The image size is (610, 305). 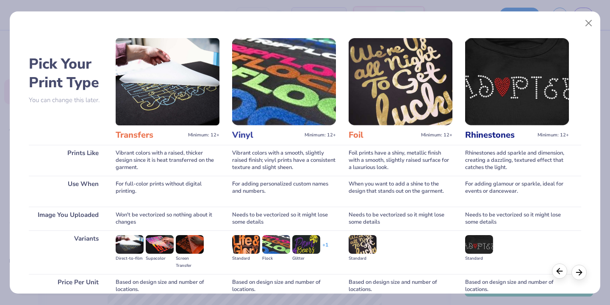 I want to click on p: You can change this later., so click(x=68, y=100).